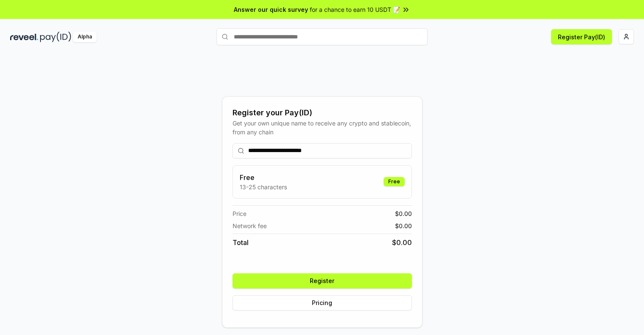  Describe the element at coordinates (322, 303) in the screenshot. I see `button: Pricing` at that location.